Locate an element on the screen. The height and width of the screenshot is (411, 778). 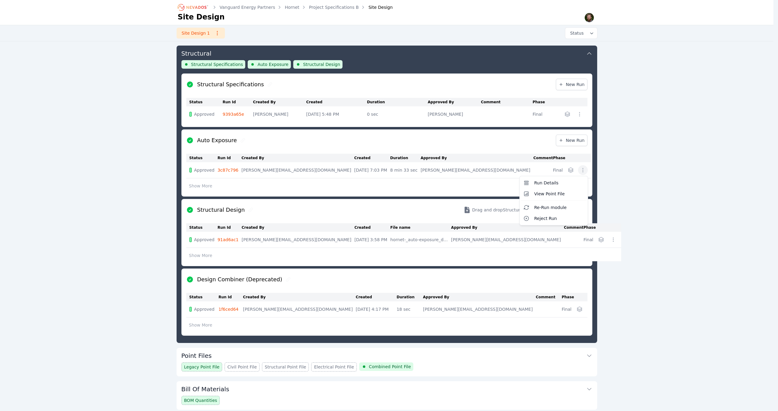
span: Reject Run is located at coordinates (545, 218).